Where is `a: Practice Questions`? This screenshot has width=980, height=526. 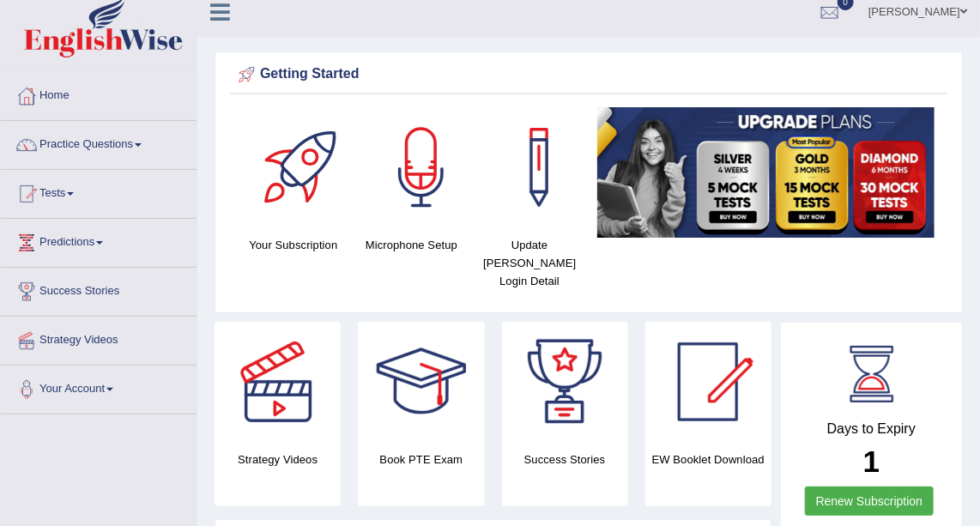
a: Practice Questions is located at coordinates (98, 143).